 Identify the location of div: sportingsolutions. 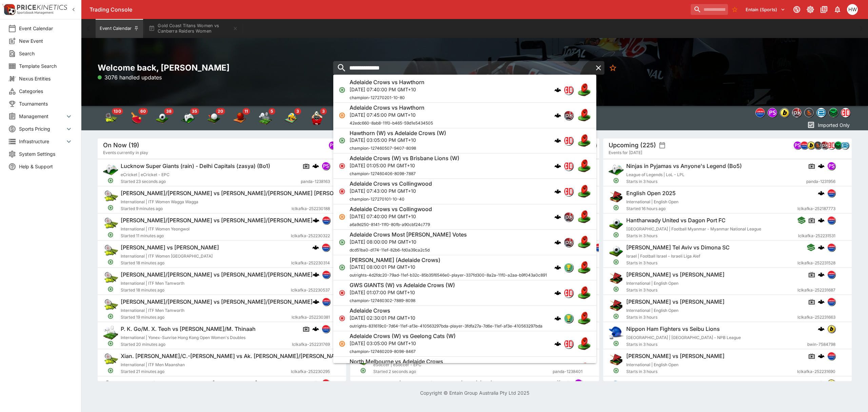
(818, 145).